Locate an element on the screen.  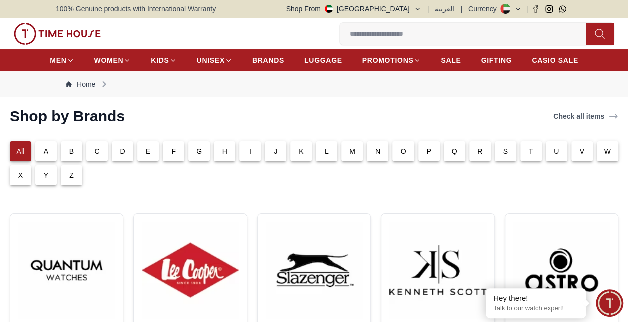
a: GIFTING is located at coordinates (496, 60).